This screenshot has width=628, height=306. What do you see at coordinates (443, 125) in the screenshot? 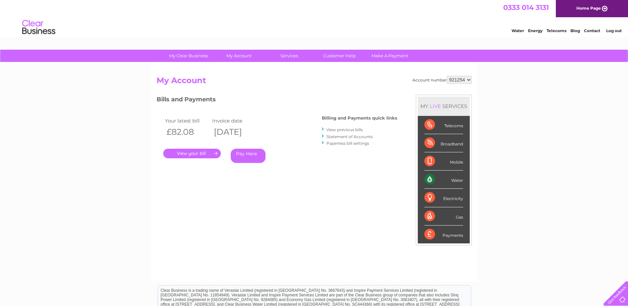
I see `div: Telecoms` at bounding box center [443, 125].